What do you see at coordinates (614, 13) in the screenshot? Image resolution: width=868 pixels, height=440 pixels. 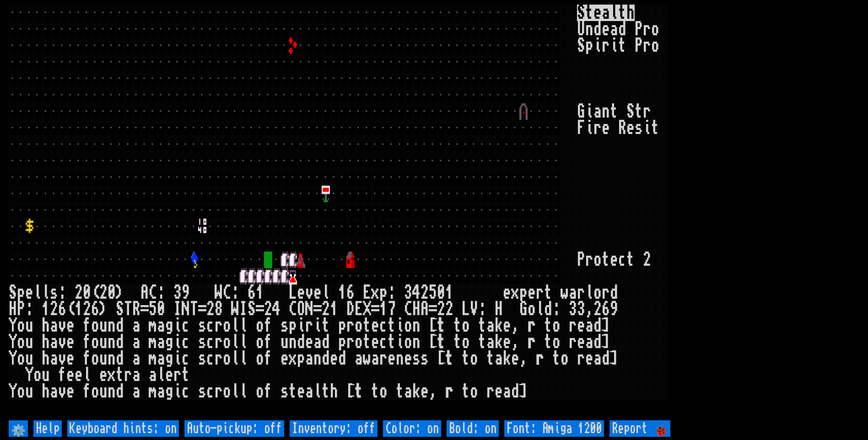 I see `mark: l` at bounding box center [614, 13].